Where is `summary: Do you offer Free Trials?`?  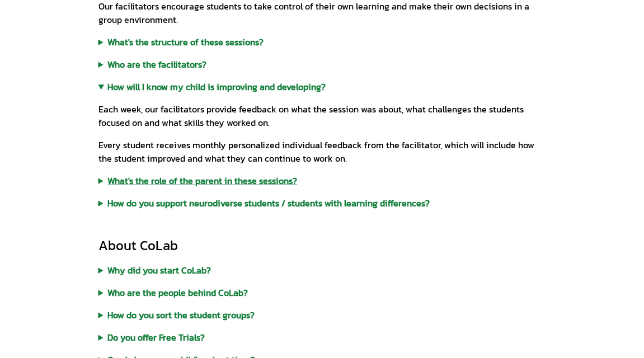 summary: Do you offer Free Trials? is located at coordinates (322, 337).